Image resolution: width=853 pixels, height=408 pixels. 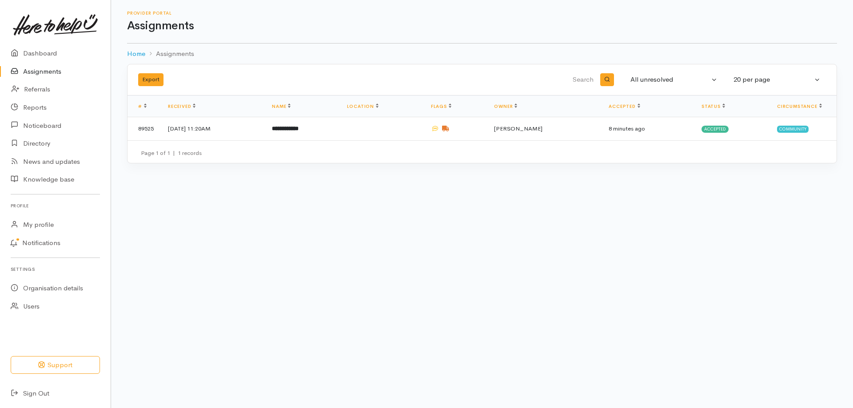 I want to click on span: Community, so click(x=793, y=129).